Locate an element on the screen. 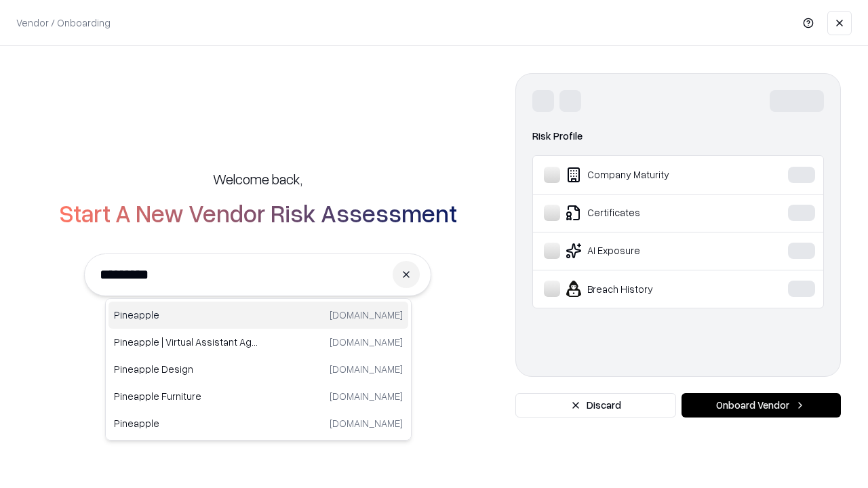 This screenshot has height=488, width=868. p: Vendor / Onboarding is located at coordinates (63, 23).